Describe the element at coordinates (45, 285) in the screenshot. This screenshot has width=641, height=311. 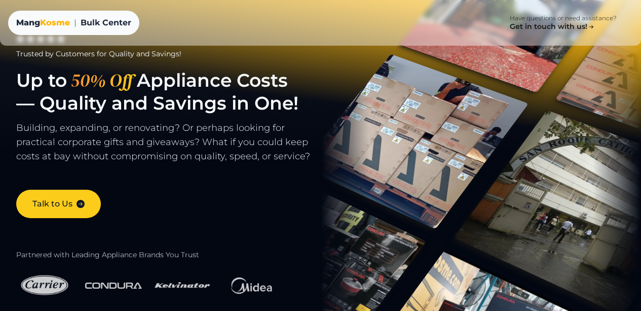
I see `img: Carrier Logo` at that location.